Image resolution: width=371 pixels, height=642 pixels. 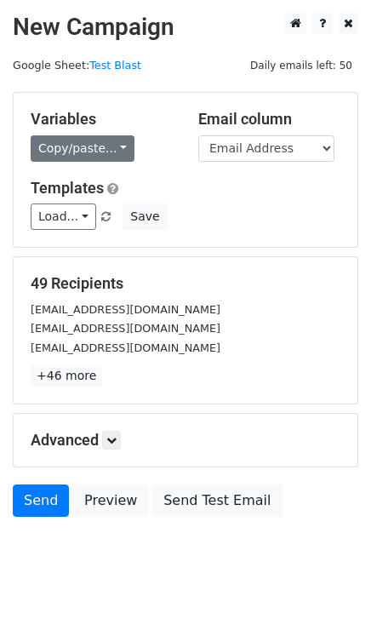 What do you see at coordinates (101, 119) in the screenshot?
I see `h5: Variables` at bounding box center [101, 119].